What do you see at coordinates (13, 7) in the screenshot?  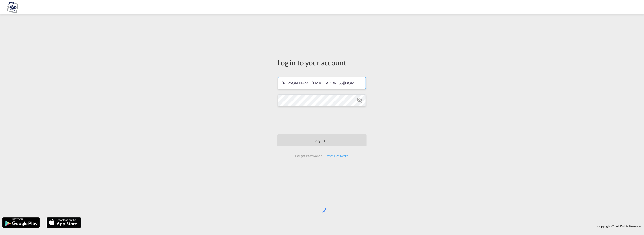 I see `img: 625ebc90a5f611efb2de8361e036ac32.png` at bounding box center [13, 7].